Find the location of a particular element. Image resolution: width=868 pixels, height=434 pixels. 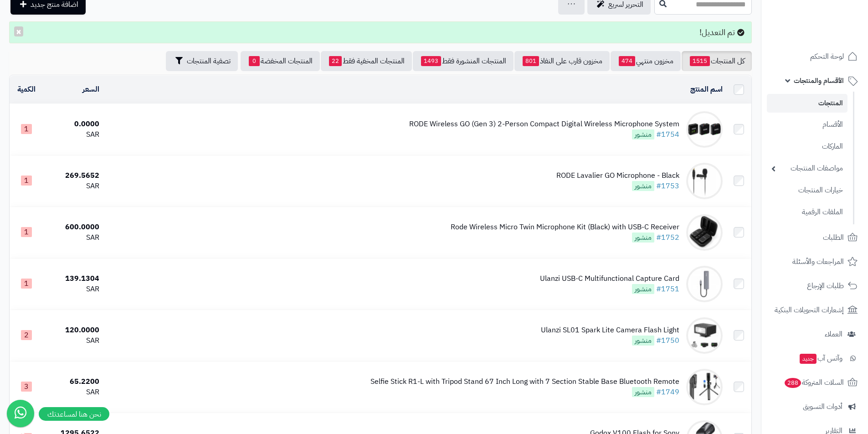

img: Rode Wireless Micro Twin Microphone Kit (Black) with USB-C Receiver is located at coordinates (705, 233).